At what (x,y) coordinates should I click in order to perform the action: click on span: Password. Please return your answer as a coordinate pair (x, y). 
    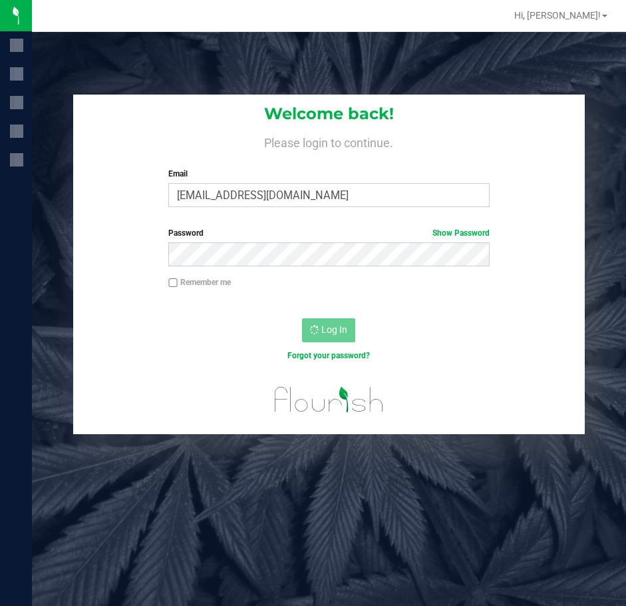
    Looking at the image, I should click on (186, 233).